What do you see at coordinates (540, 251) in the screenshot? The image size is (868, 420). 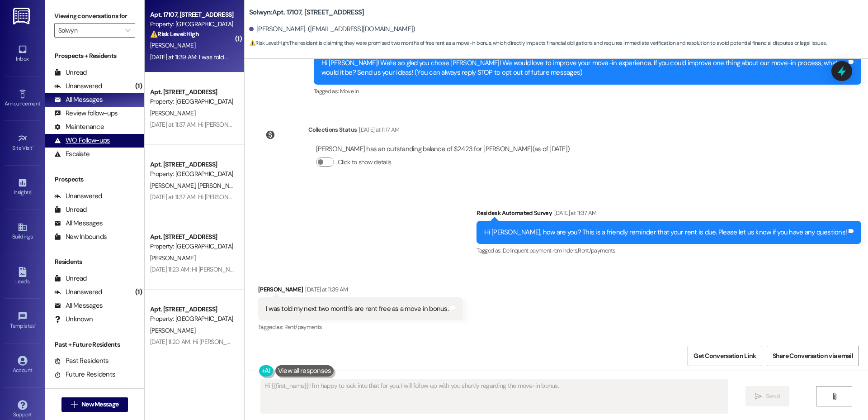 I see `span: Delinquent payment reminders ,` at bounding box center [540, 251].